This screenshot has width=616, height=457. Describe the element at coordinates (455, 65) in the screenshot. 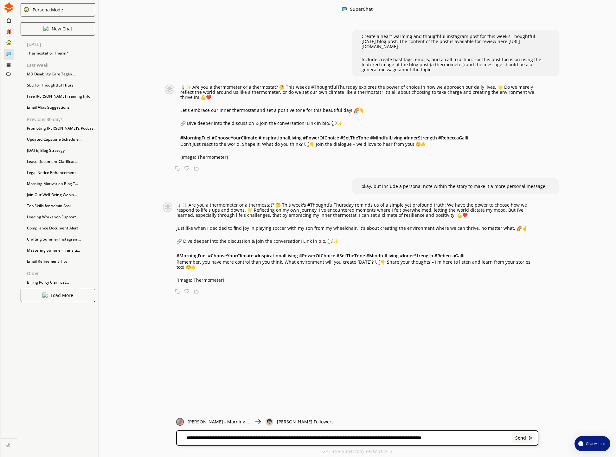

I see `p: Include create hashtags, emojis, and a call to action. For this post focus on using the featured ...` at that location.